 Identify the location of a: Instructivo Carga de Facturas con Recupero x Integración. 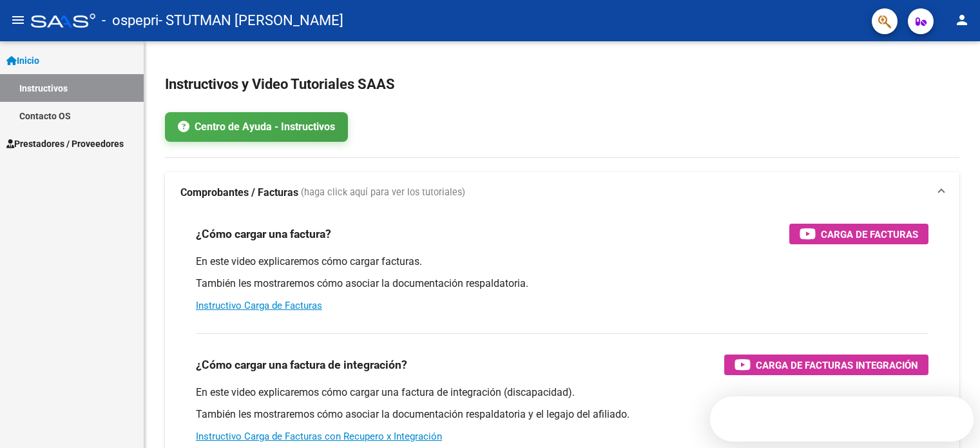
(319, 436).